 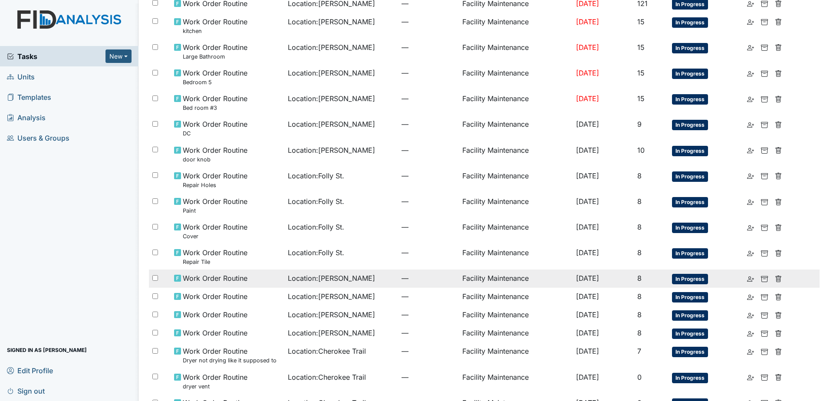 I want to click on span: Location : Cherokee Trail, so click(x=327, y=377).